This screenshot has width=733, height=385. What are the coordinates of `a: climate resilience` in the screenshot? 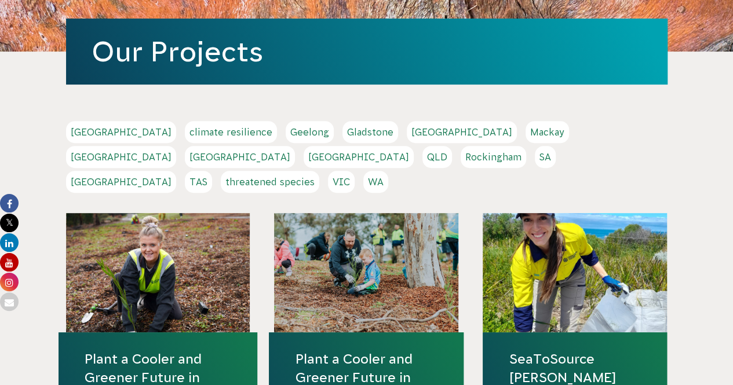 It's located at (230, 132).